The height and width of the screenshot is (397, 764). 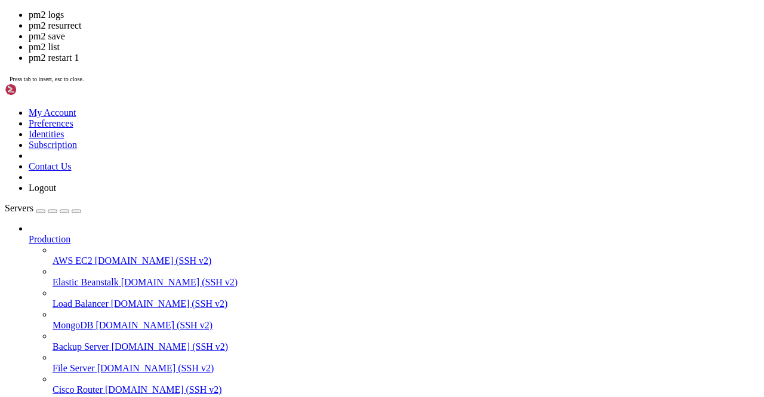 I want to click on x-row: 'exit' or hit enter - Exit the program, so click(x=306, y=318).